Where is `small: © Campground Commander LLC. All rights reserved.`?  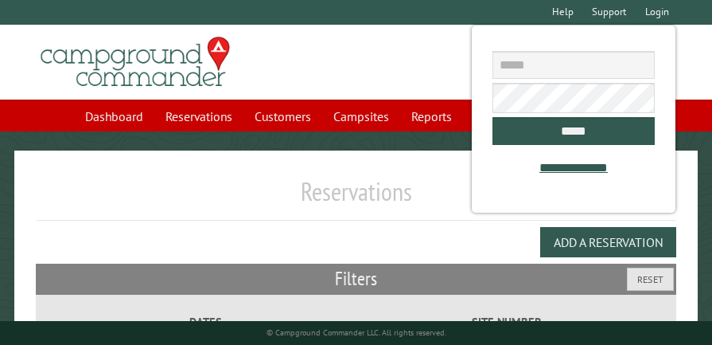
small: © Campground Commander LLC. All rights reserved. is located at coordinates (357, 332).